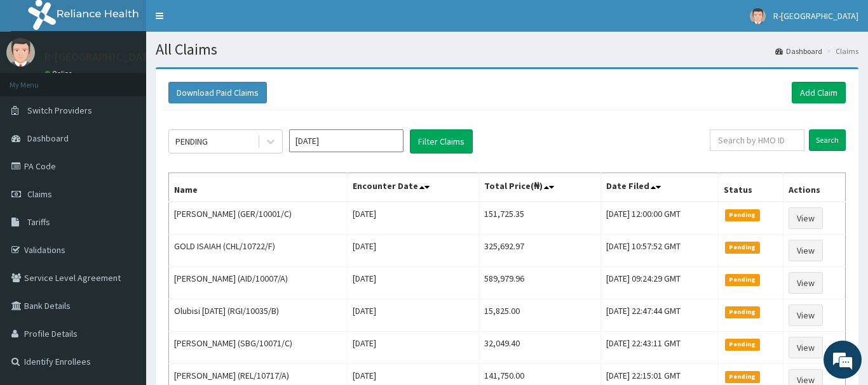 This screenshot has width=868, height=385. I want to click on input: Search, so click(827, 140).